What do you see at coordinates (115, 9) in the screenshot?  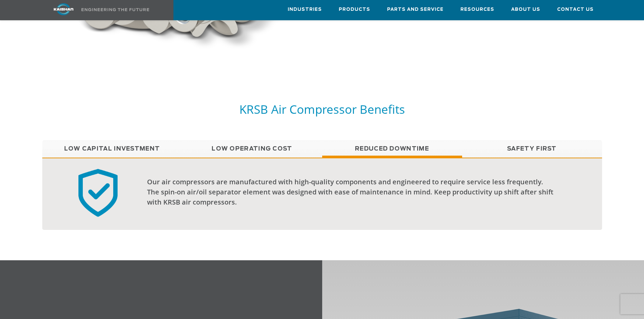 I see `img: Engineering the future` at bounding box center [115, 9].